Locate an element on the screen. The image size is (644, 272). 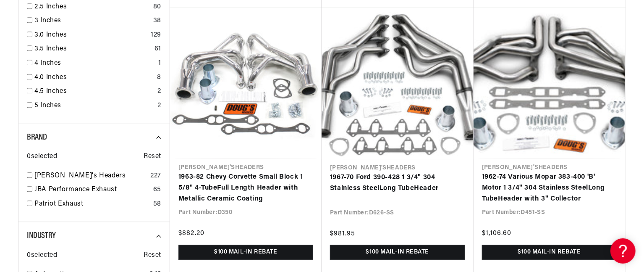
a: 5 Inches is located at coordinates (94, 106).